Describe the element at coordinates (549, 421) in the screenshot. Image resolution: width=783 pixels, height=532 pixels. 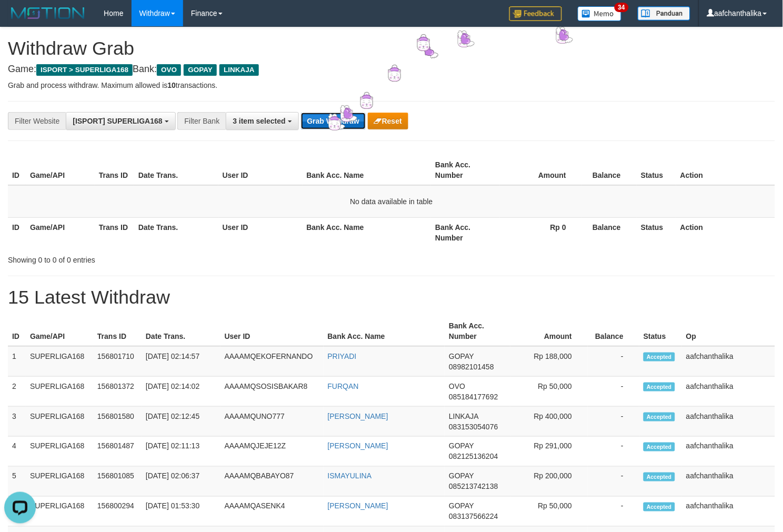
I see `td: Rp 400,000` at that location.